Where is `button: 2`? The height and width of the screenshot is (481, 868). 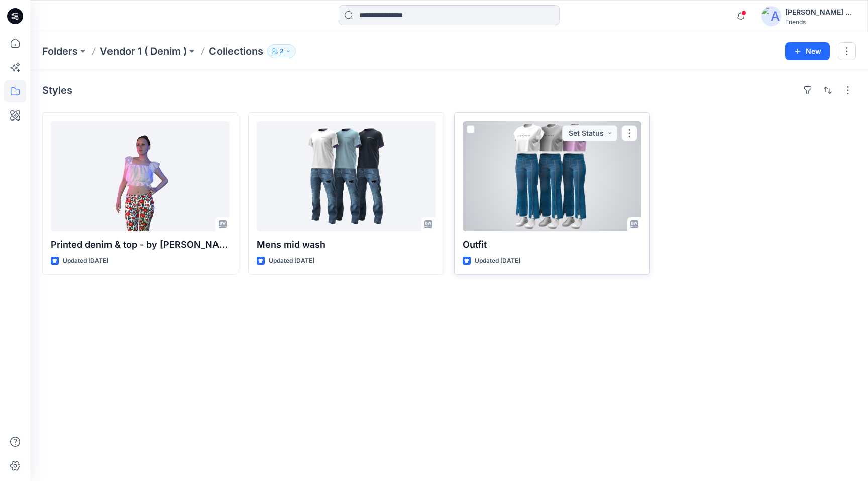 button: 2 is located at coordinates (281, 51).